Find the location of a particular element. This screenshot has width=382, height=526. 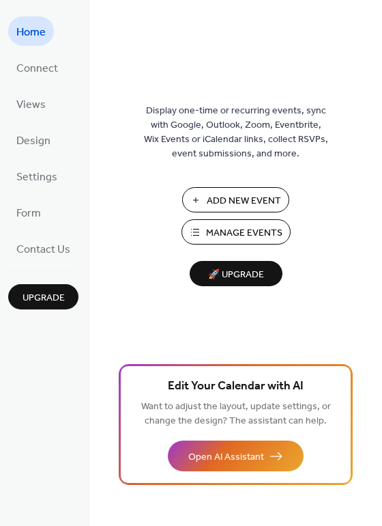

a: Views is located at coordinates (31, 103).